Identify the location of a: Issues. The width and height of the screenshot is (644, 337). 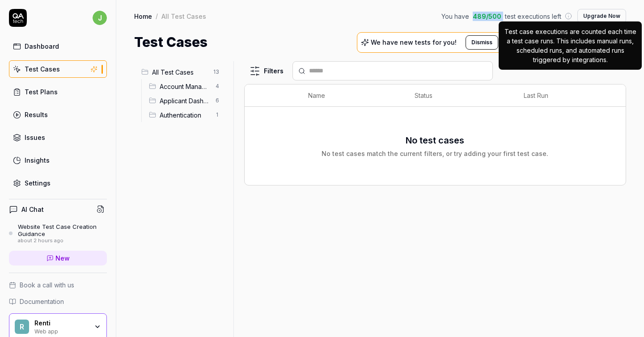
(57, 137).